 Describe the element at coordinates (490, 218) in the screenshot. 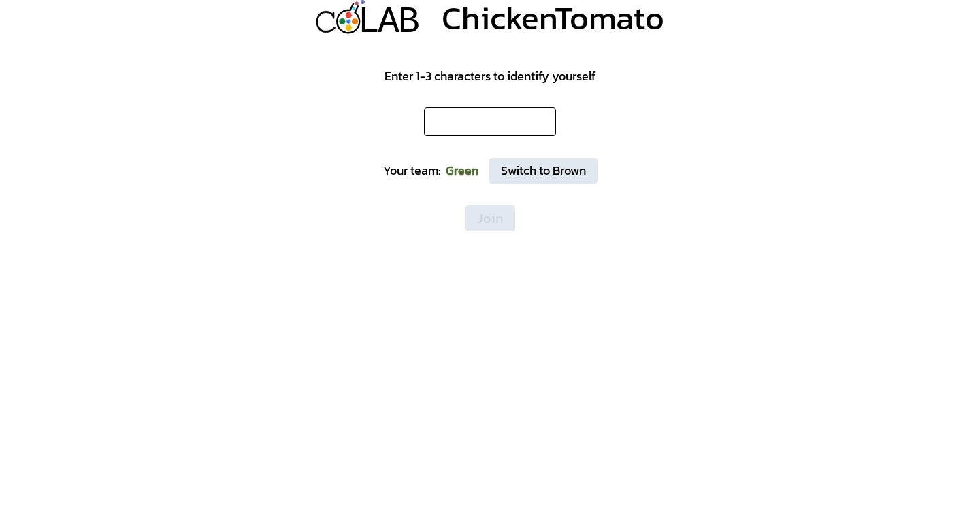

I see `button: Join` at that location.